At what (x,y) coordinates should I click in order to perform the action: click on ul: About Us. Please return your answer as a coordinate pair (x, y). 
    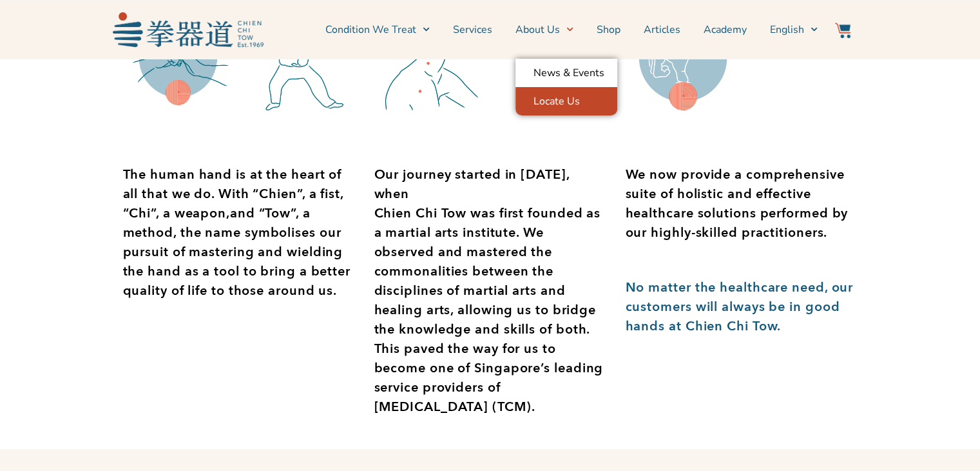
    Looking at the image, I should click on (566, 87).